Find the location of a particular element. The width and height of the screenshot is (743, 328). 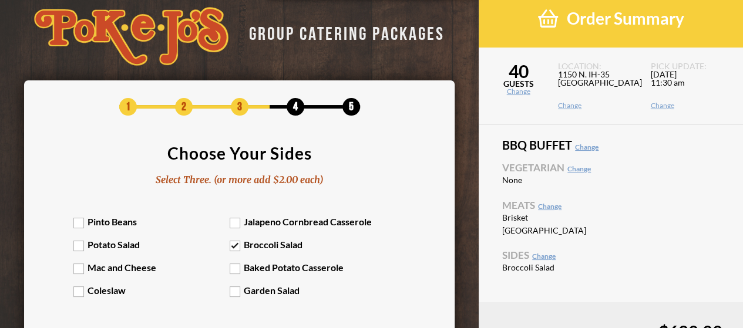

span: BBQ Buffet is located at coordinates (611, 145).